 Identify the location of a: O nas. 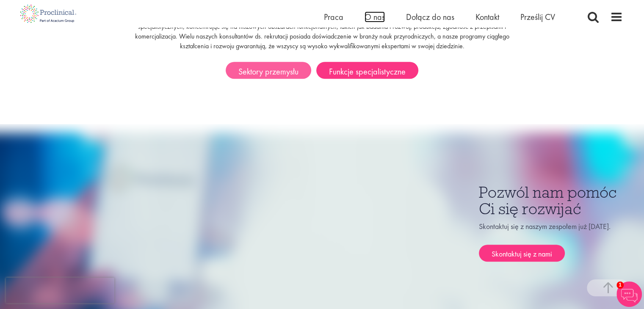
(375, 17).